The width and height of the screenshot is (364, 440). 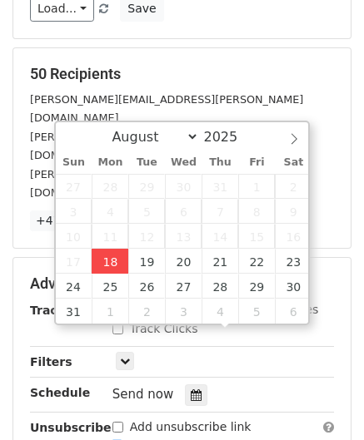 What do you see at coordinates (293, 236) in the screenshot?
I see `span: August 16, 2025` at bounding box center [293, 236].